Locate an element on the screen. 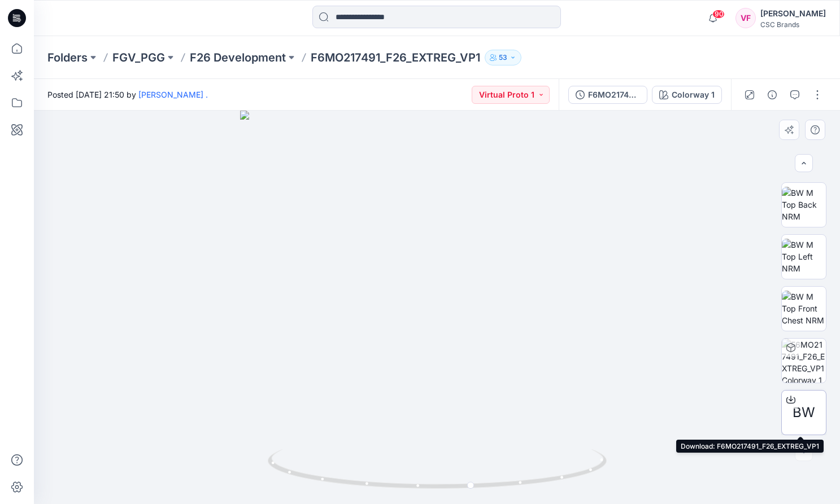 This screenshot has height=504, width=840. a: FGV_PGG is located at coordinates (139, 58).